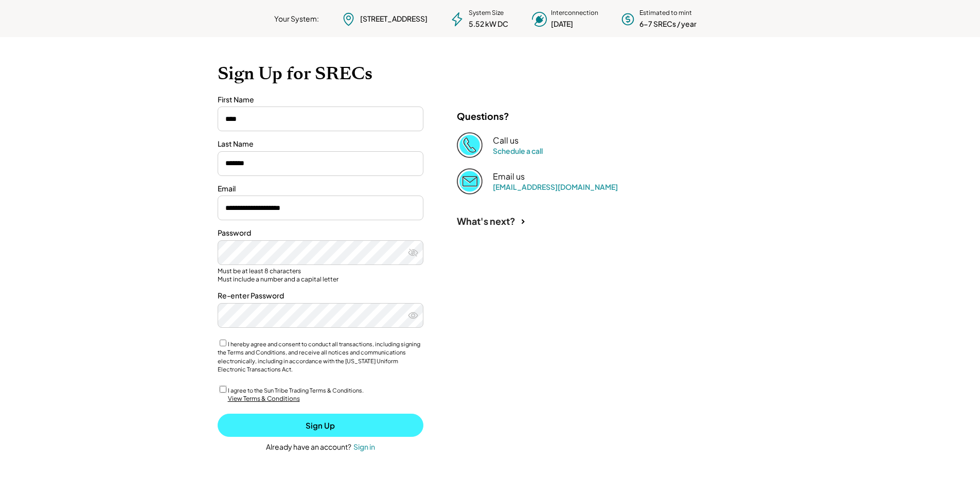 The width and height of the screenshot is (980, 478). What do you see at coordinates (321, 189) in the screenshot?
I see `div: Email` at bounding box center [321, 189].